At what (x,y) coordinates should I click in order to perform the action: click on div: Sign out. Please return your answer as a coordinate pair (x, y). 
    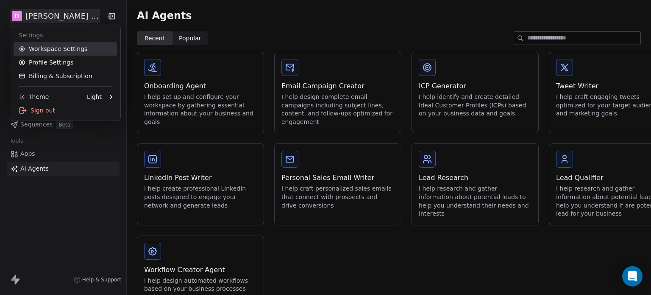
    Looking at the image, I should click on (65, 110).